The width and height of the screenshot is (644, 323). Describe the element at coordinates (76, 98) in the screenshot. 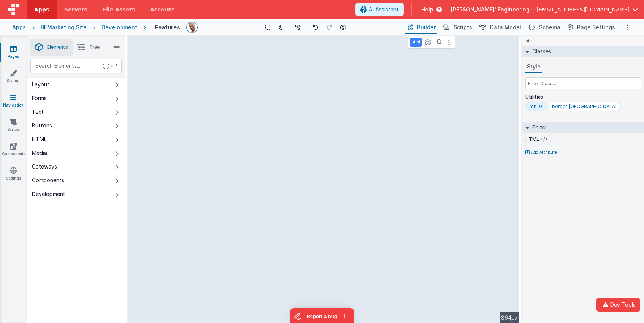

I see `button: Forms` at that location.